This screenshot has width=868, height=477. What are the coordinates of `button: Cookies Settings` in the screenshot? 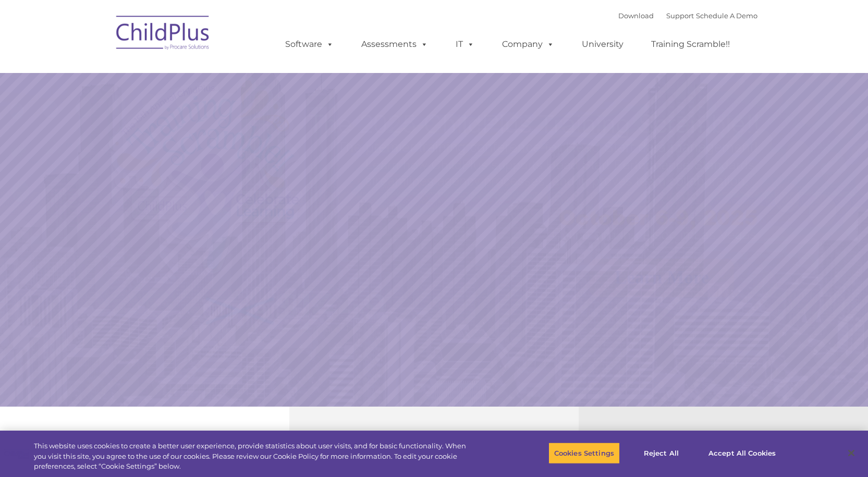 It's located at (584, 453).